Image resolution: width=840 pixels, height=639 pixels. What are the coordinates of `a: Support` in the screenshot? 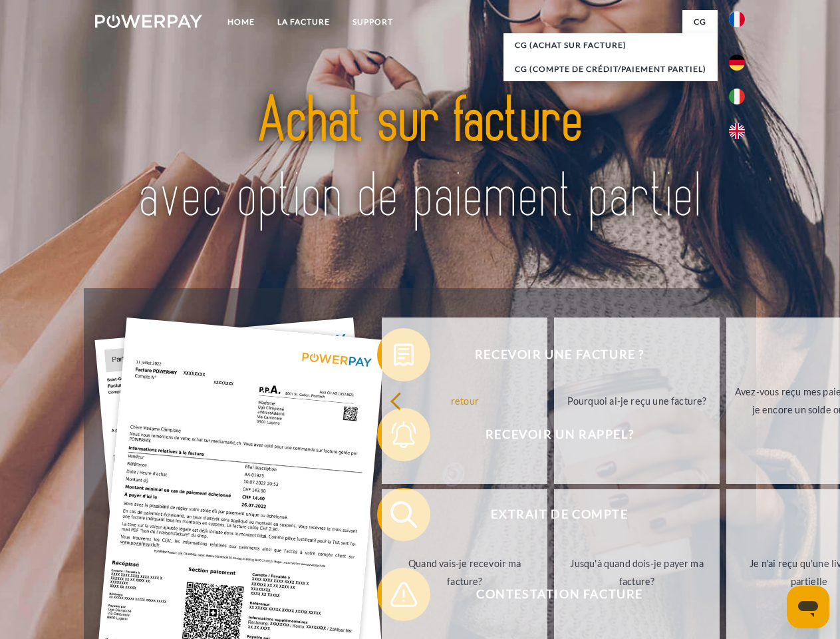 It's located at (373, 22).